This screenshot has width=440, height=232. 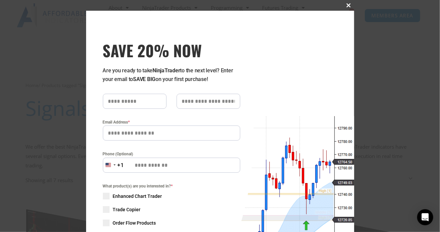 I want to click on span: What product(s) are you interested in?, so click(x=172, y=186).